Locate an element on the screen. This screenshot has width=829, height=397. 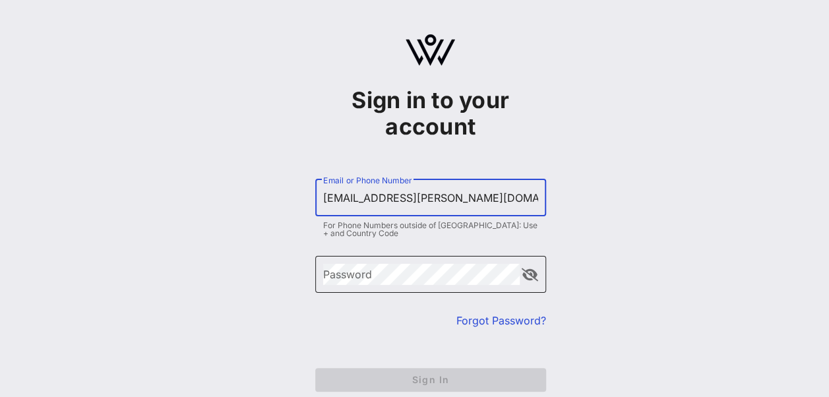
h1: Sign in to your account is located at coordinates (431, 113).